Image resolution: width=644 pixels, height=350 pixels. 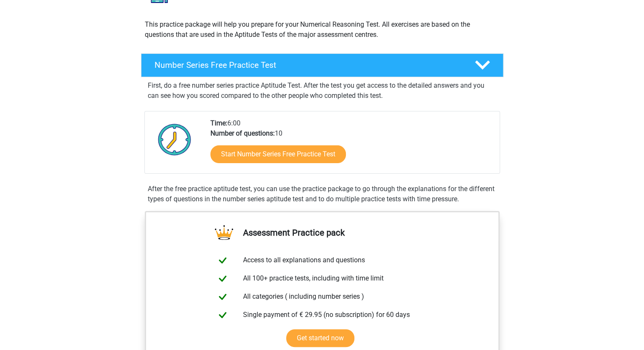 What do you see at coordinates (175, 139) in the screenshot?
I see `img: Clock` at bounding box center [175, 139].